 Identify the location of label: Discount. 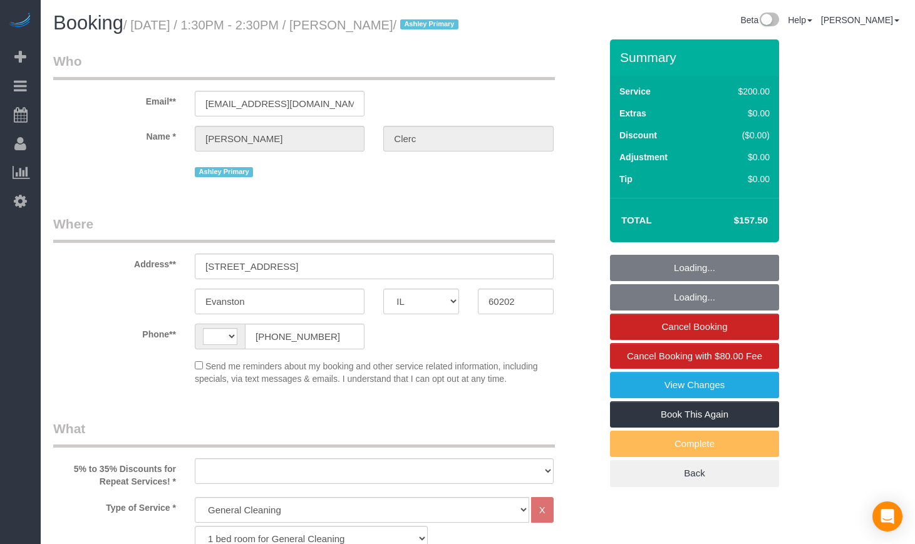
(638, 135).